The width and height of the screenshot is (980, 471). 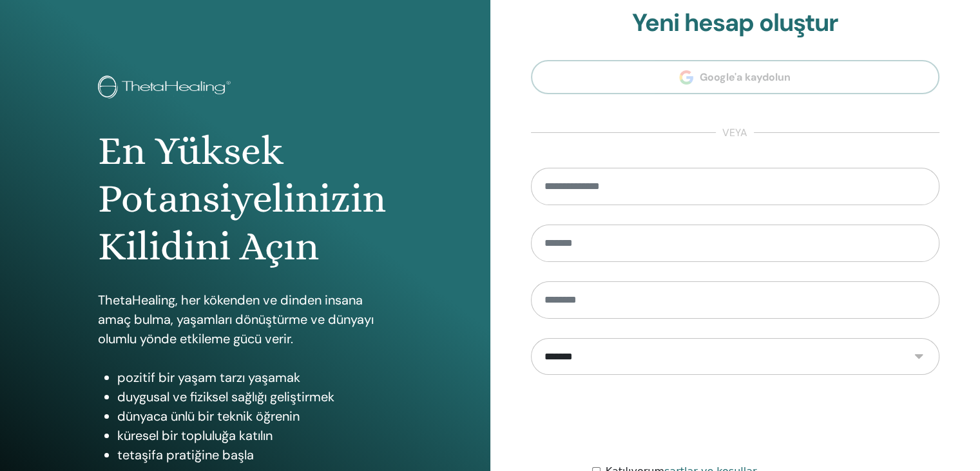 I want to click on li: dünyaca ünlü bir teknik öğrenin, so click(x=254, y=416).